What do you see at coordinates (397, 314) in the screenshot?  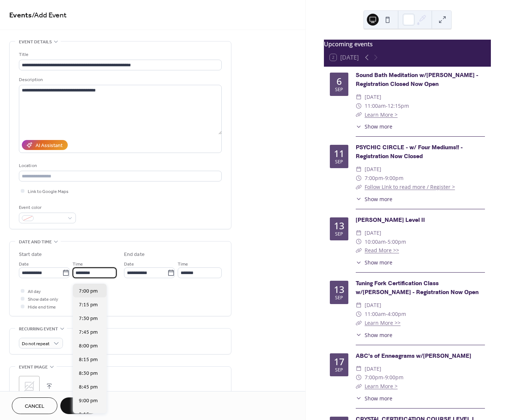 I see `span: 4:00pm` at bounding box center [397, 314].